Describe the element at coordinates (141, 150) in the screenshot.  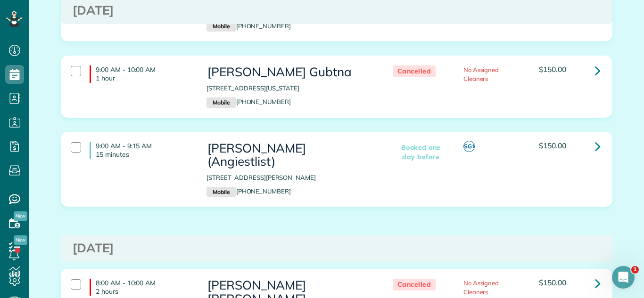
I see `h4: 9:00 AM - 9:15 AM` at that location.